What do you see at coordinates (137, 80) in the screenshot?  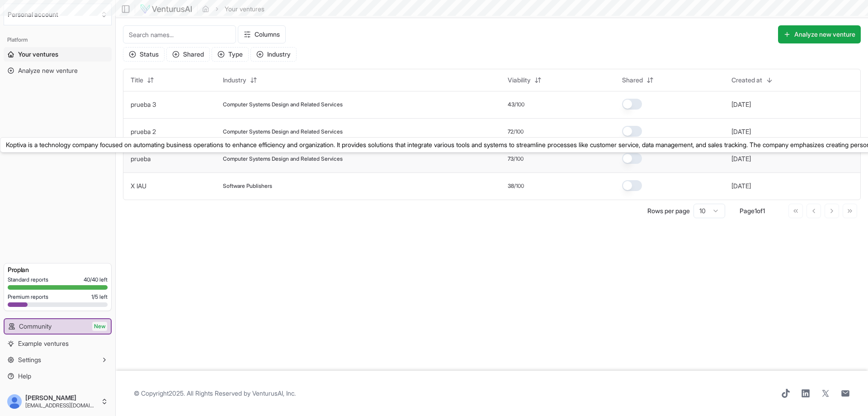 I see `span: Title` at bounding box center [137, 80].